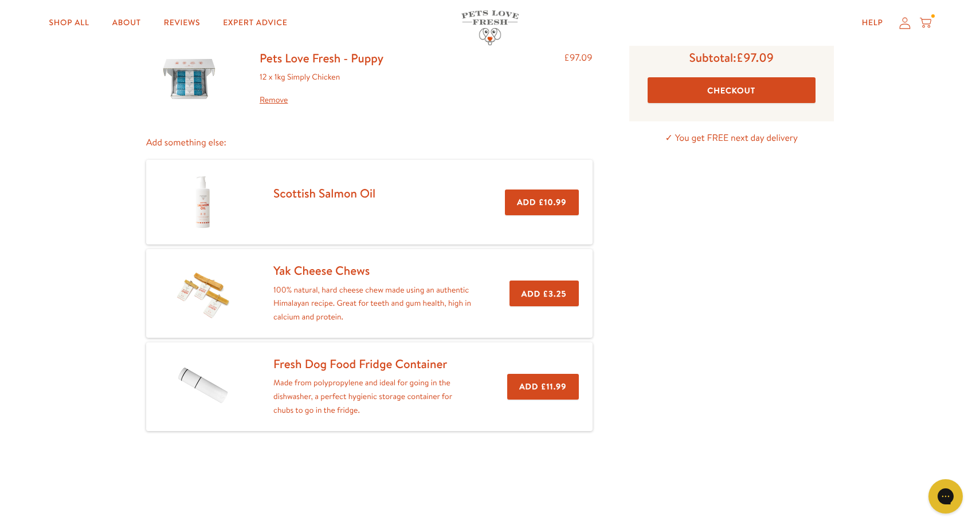  Describe the element at coordinates (321, 89) in the screenshot. I see `div: 12 x 1kg Simply Chicken` at that location.